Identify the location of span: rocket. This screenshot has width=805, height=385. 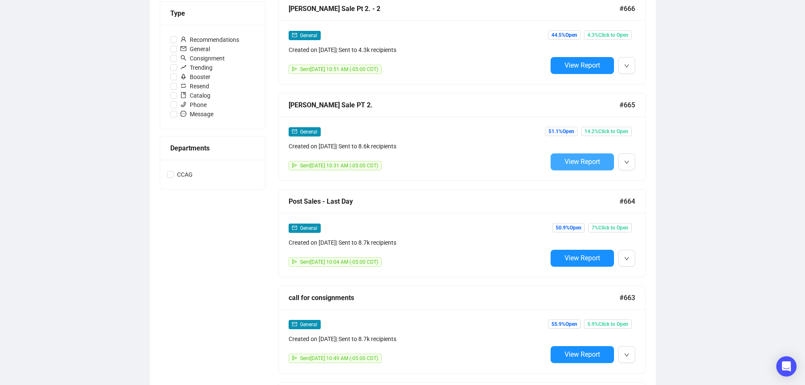
(183, 76).